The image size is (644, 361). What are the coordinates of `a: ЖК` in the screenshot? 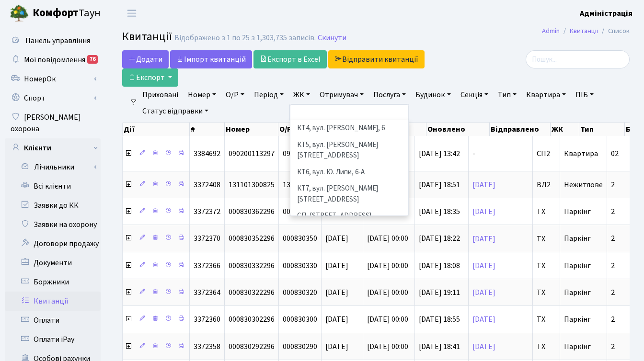 It's located at (301, 95).